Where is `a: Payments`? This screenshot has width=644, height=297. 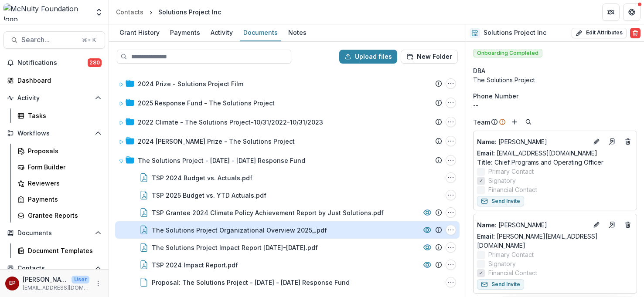
a: Payments is located at coordinates (185, 33).